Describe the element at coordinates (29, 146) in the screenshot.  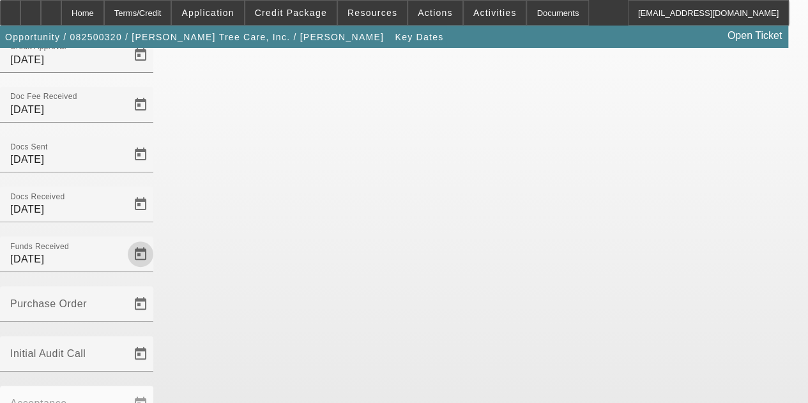
I see `mat-label: Docs Sent` at that location.